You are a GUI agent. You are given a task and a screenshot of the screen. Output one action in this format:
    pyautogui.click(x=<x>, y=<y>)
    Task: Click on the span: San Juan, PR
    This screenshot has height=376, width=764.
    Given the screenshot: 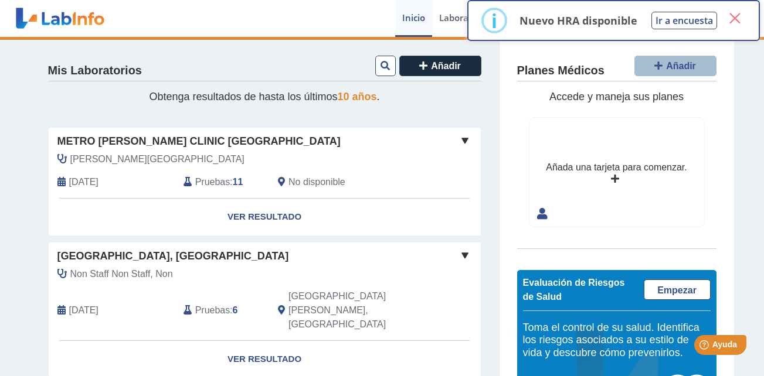 What is the action you would take?
    pyautogui.click(x=353, y=311)
    